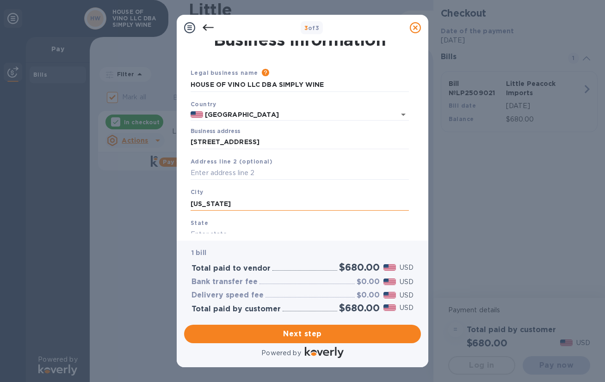  Describe the element at coordinates (312, 28) in the screenshot. I see `b: of 3` at that location.